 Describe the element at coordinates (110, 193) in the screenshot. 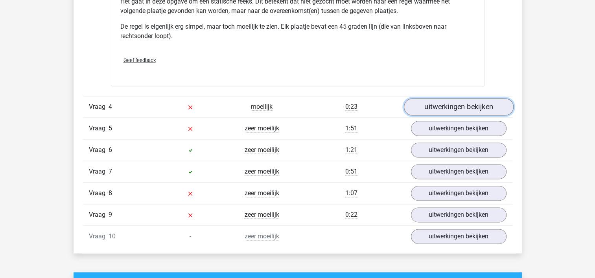

I see `span: 8` at that location.